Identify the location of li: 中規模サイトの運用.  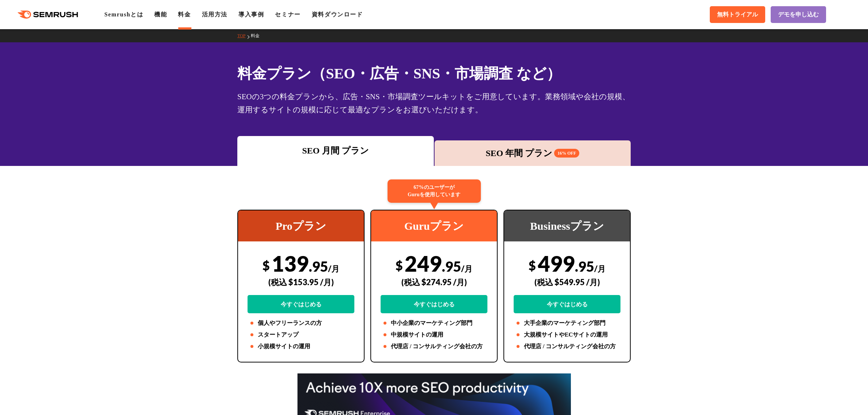
(434, 334).